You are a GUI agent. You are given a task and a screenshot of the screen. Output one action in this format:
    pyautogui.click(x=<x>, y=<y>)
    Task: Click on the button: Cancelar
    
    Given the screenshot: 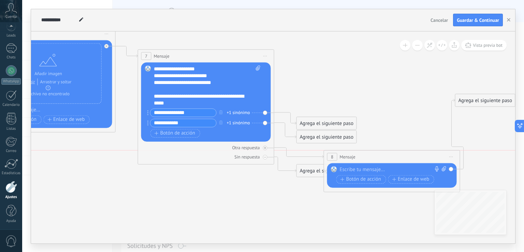 What is the action you would take?
    pyautogui.click(x=439, y=20)
    